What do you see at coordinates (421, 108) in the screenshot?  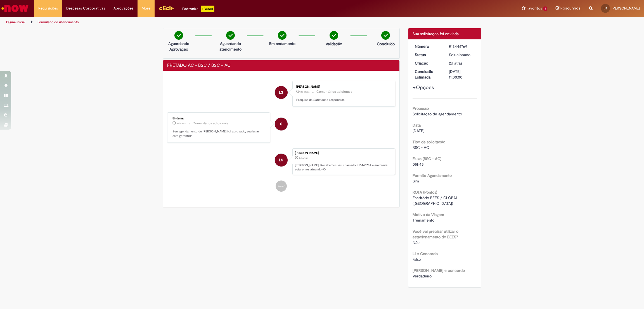 I see `b: Processo` at bounding box center [421, 108].